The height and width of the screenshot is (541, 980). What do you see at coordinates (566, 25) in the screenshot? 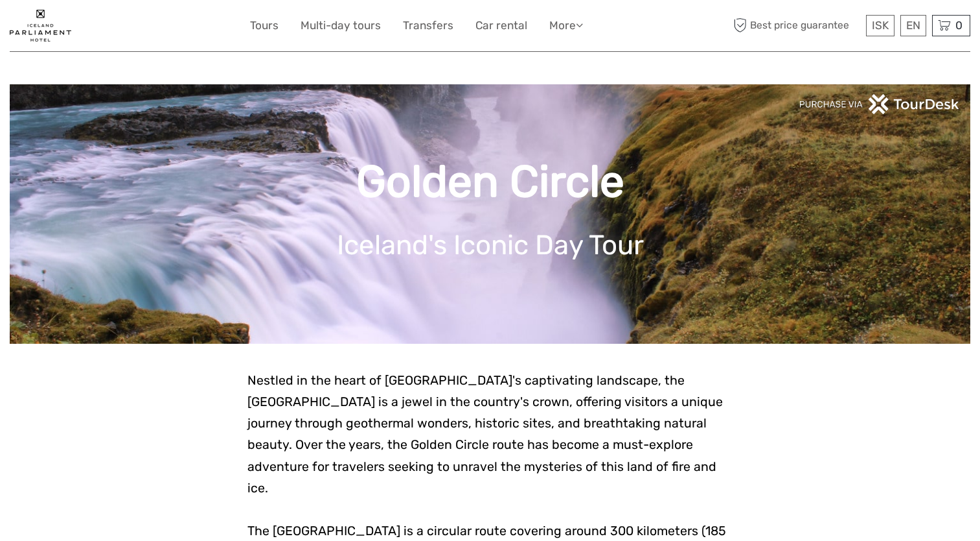
I see `a: More` at bounding box center [566, 25].